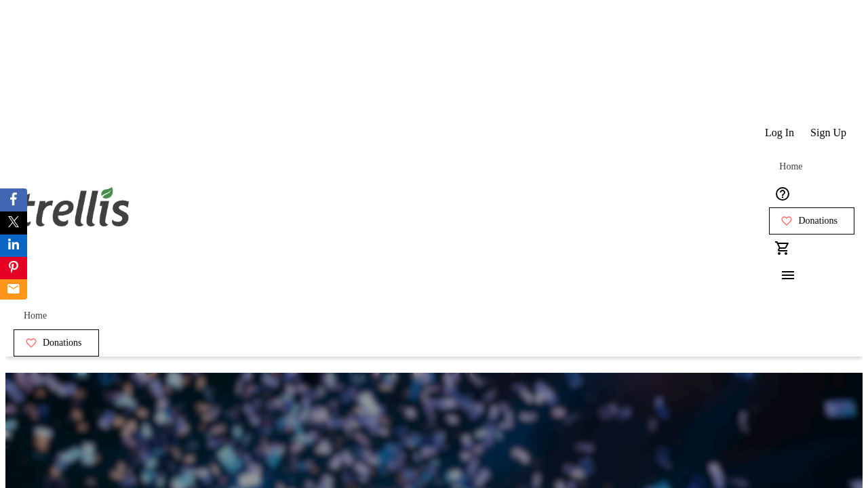  What do you see at coordinates (779, 132) in the screenshot?
I see `button: Log In` at bounding box center [779, 132].